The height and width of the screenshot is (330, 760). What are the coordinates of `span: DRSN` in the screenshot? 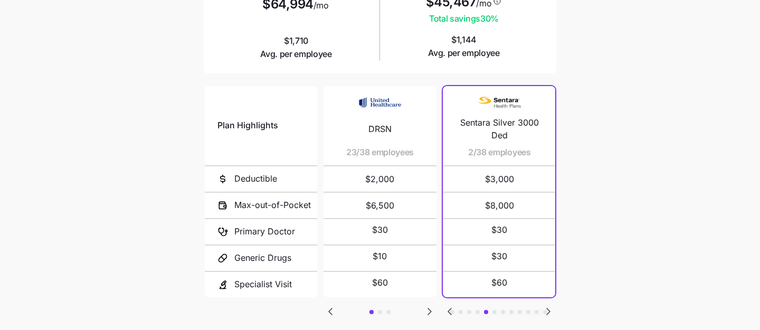 It's located at (380, 129).